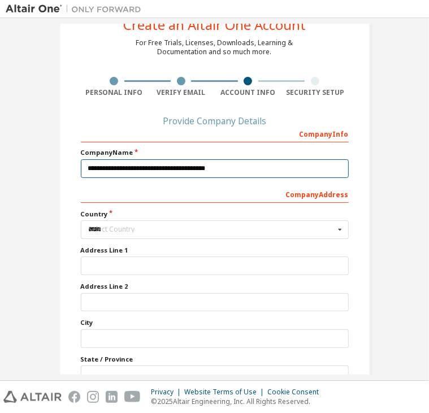 The height and width of the screenshot is (413, 429). I want to click on div: Company Address, so click(215, 194).